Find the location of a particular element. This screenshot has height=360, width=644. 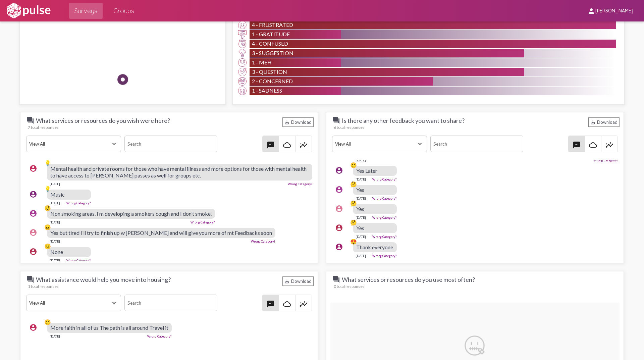

span: Is there any other feedback you want to share? is located at coordinates (398, 120).